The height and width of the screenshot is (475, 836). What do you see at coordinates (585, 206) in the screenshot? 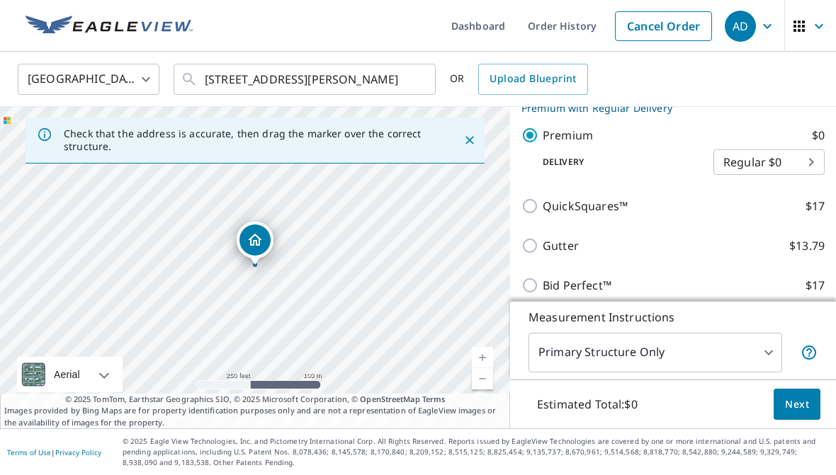
I see `p: QuickSquares™` at bounding box center [585, 206].